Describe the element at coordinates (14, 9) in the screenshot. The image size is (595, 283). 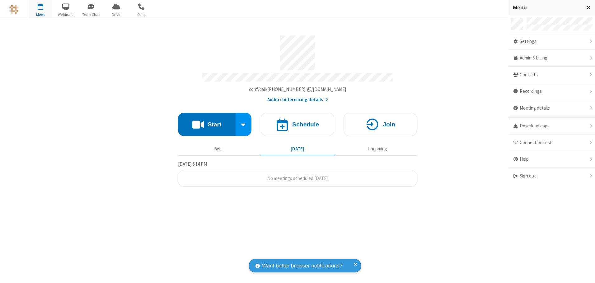
I see `img: QA Selenium DO NOT DELETE OR CHANGE` at that location.